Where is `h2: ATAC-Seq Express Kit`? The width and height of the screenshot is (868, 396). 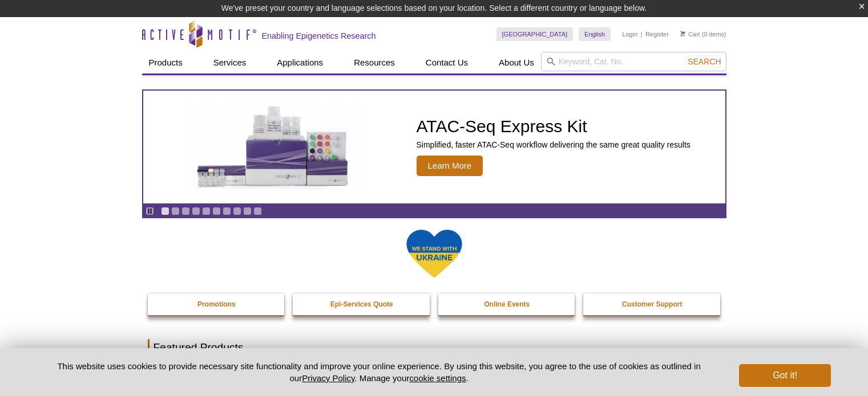
h2: ATAC-Seq Express Kit is located at coordinates (554, 127).